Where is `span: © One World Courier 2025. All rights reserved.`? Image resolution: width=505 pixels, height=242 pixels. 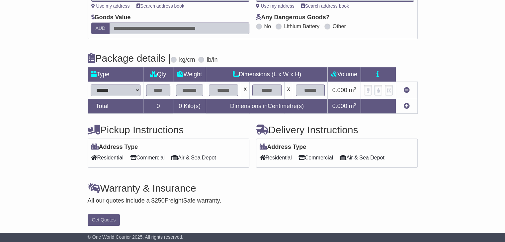
span: © One World Courier 2025. All rights reserved. is located at coordinates (135, 237).